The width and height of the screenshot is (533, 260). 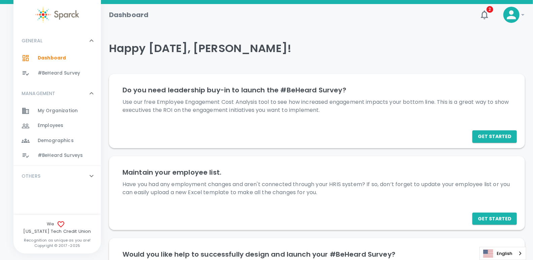 I want to click on span: Demographics, so click(x=55, y=141).